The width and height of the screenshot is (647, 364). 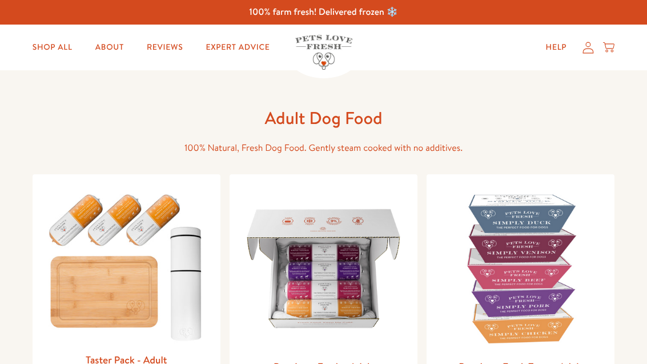 I want to click on span: 100% Natural, Fresh Dog Food. Gently steam cooked with no additives., so click(x=323, y=148).